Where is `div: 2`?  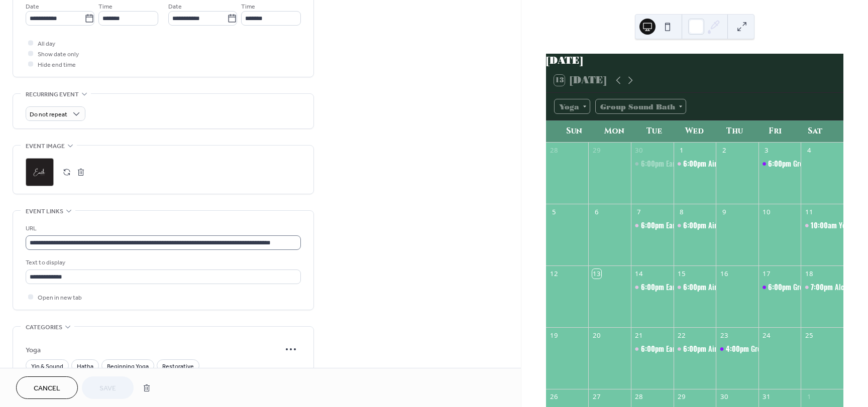
div: 2 is located at coordinates (723, 150).